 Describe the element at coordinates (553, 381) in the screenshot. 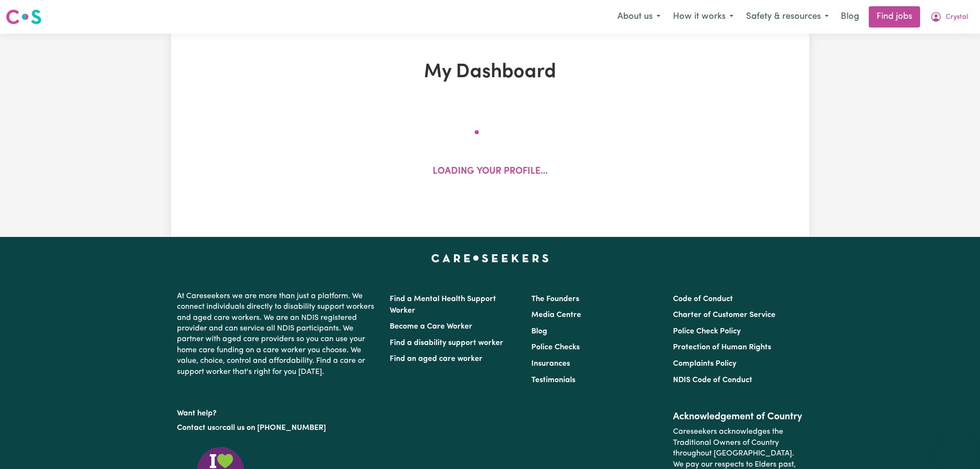

I see `a: Testimonials` at that location.